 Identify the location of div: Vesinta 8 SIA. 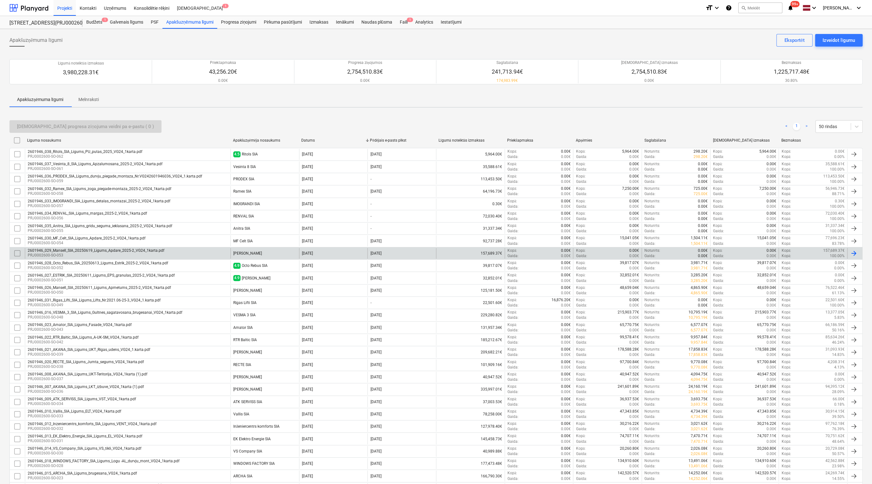
(245, 167).